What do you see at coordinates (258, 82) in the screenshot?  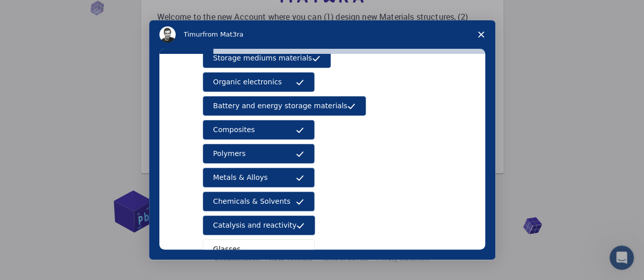 I see `button: Organic electronics` at bounding box center [258, 82].